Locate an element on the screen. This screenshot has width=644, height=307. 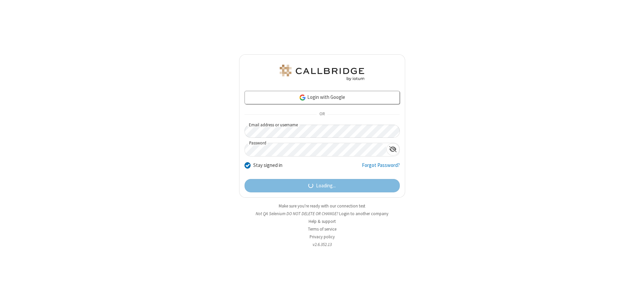
input: Email address or username is located at coordinates (322, 131).